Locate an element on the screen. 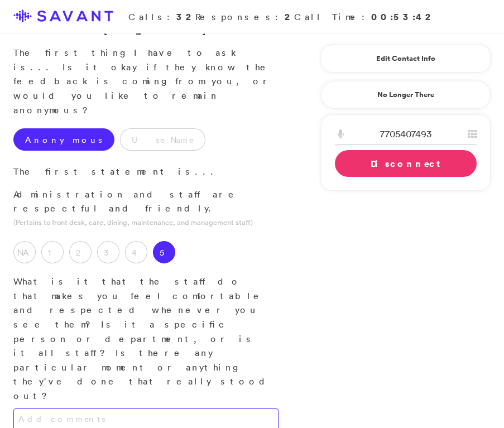 The width and height of the screenshot is (504, 428). label: 2 is located at coordinates (80, 252).